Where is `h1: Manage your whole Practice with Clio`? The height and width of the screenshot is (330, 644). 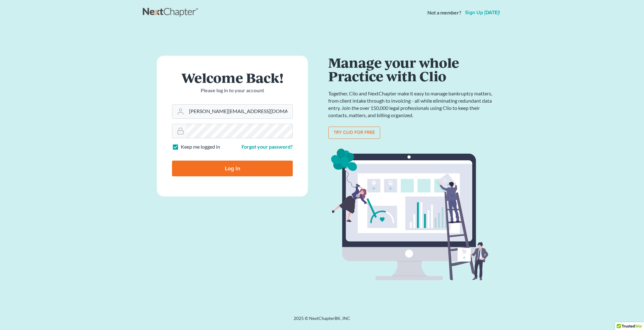
h1: Manage your whole Practice with Clio is located at coordinates (411, 69).